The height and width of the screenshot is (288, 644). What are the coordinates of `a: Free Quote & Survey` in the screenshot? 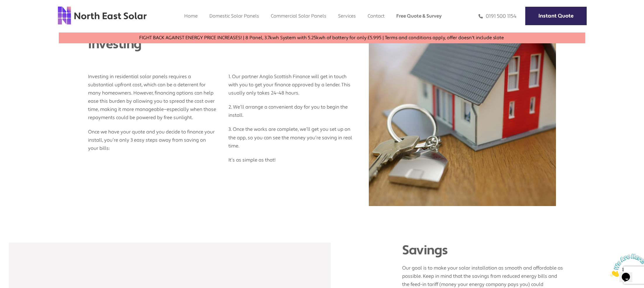 It's located at (418, 16).